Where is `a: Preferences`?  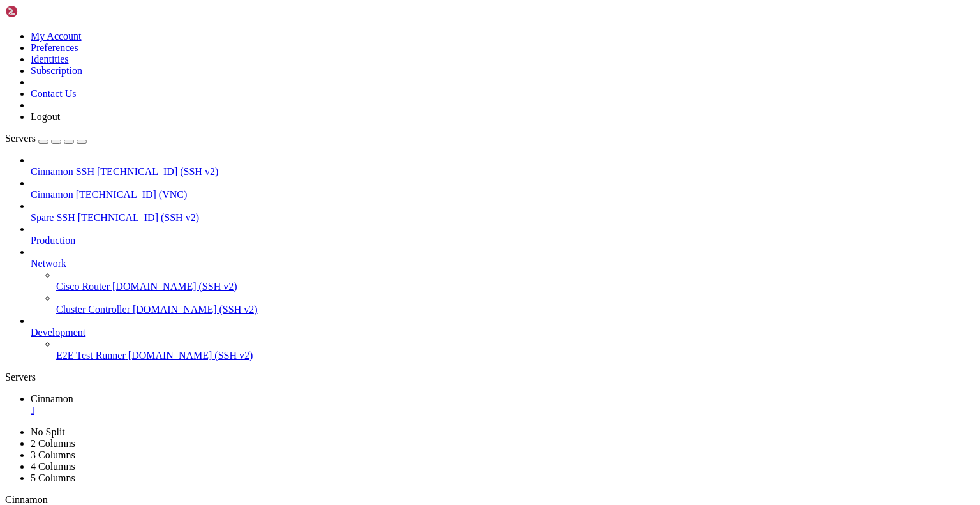 a: Preferences is located at coordinates (54, 47).